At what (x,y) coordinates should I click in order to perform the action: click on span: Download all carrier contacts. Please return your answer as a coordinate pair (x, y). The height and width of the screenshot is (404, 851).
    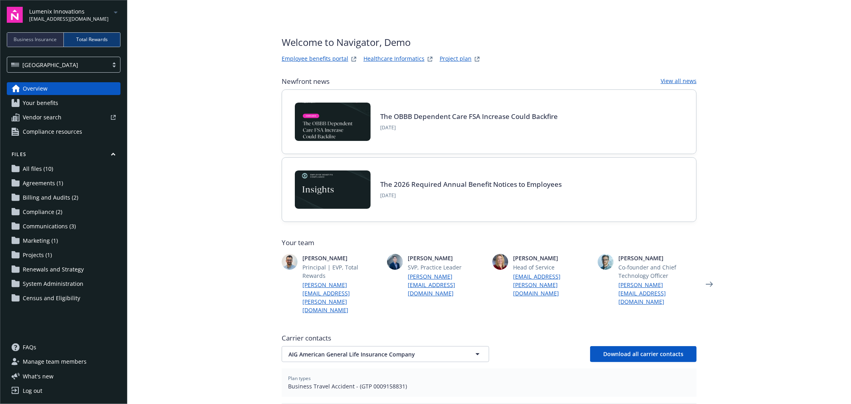
    Looking at the image, I should click on (643, 354).